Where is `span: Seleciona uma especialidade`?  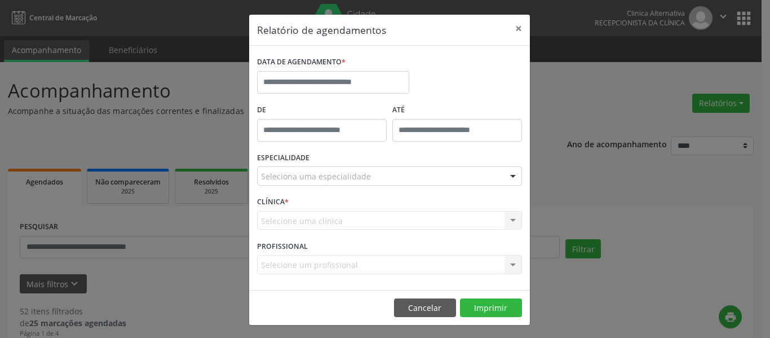 span: Seleciona uma especialidade is located at coordinates (316, 176).